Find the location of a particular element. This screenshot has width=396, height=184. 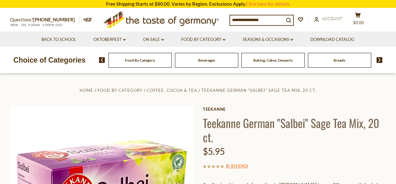

img: previous arrow is located at coordinates (102, 60).